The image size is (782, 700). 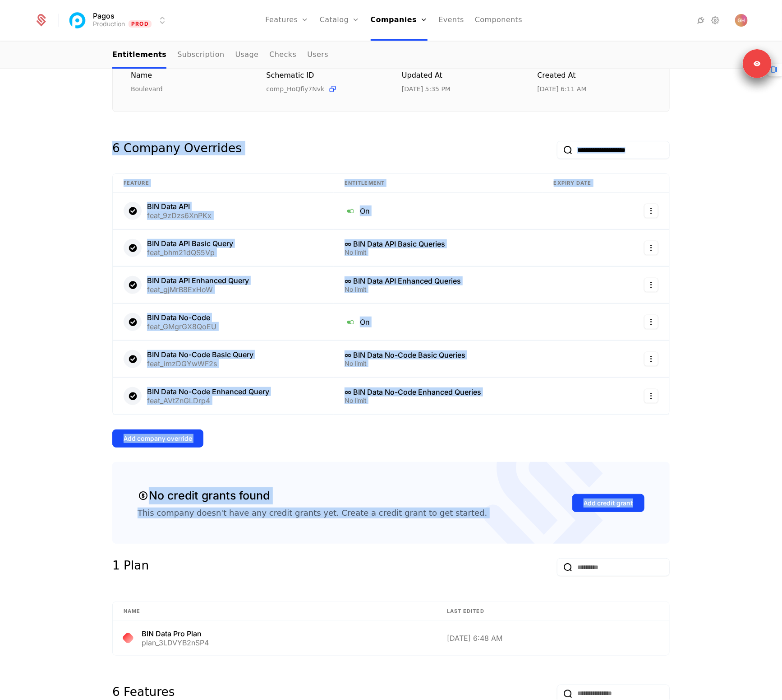 What do you see at coordinates (130, 568) in the screenshot?
I see `div: 1 Plan` at bounding box center [130, 568].